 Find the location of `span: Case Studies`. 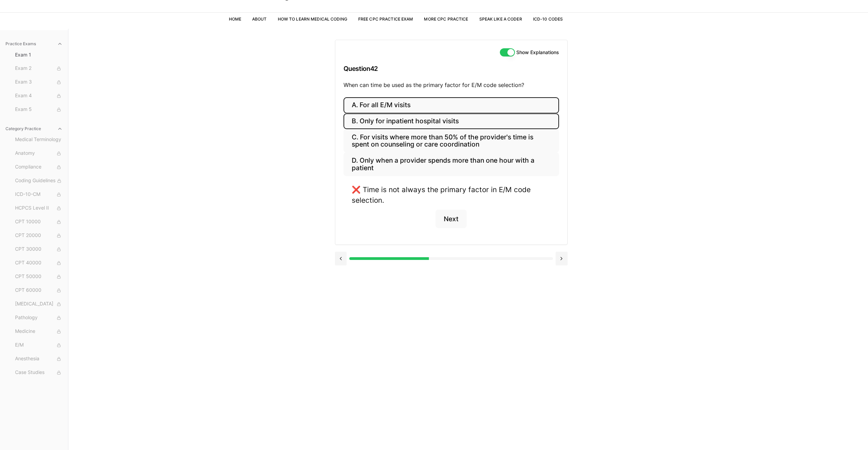

span: Case Studies is located at coordinates (39, 372).